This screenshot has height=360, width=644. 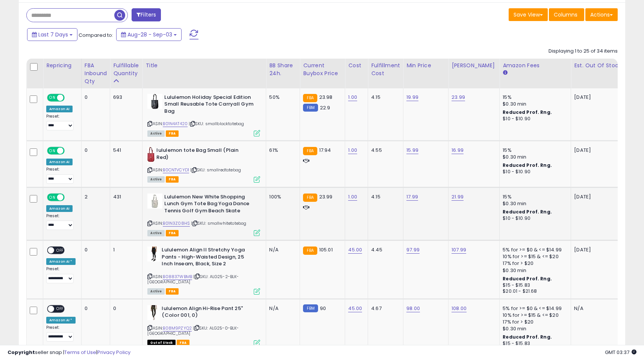 I want to click on span: 23.99, so click(x=326, y=197).